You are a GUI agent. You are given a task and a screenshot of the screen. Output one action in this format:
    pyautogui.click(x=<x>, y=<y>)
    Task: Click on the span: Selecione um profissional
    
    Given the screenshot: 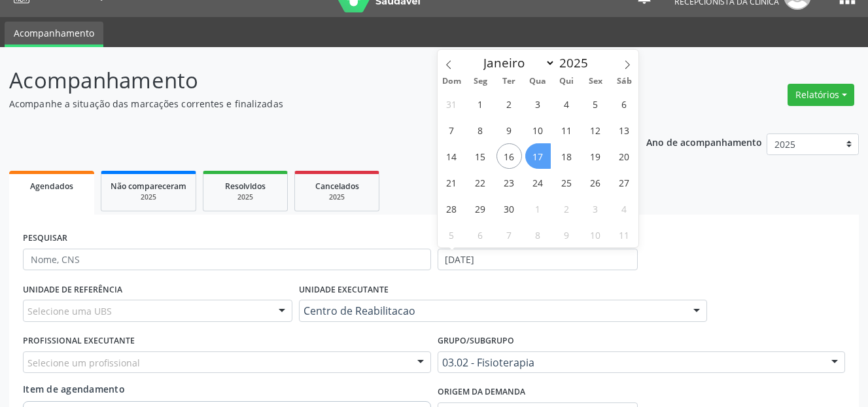 What is the action you would take?
    pyautogui.click(x=84, y=363)
    